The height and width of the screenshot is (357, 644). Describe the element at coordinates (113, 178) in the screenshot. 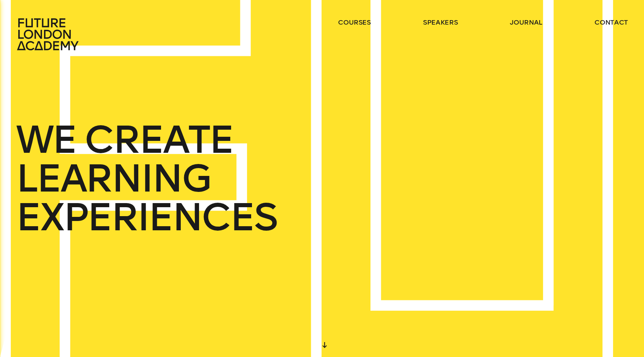

I see `span: LEARNING` at that location.